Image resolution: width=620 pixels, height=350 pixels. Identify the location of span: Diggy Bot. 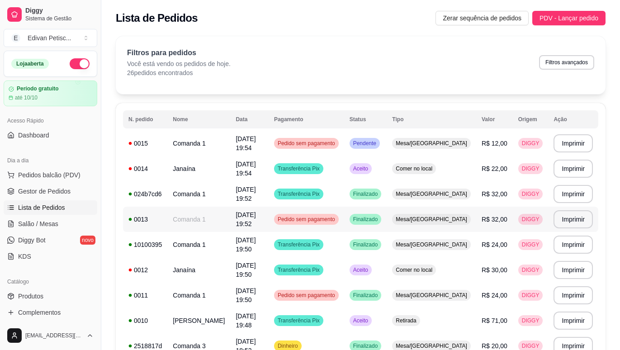
(32, 240).